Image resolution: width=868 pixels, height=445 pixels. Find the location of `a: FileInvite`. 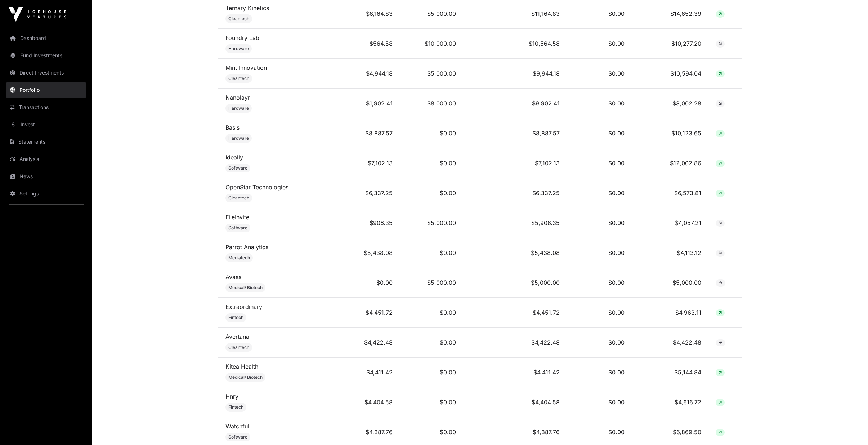

a: FileInvite is located at coordinates (238, 217).